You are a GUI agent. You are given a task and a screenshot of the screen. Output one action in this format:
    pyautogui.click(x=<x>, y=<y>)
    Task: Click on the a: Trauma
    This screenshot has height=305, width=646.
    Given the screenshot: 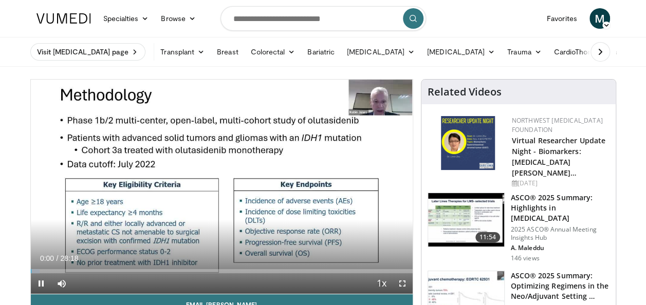 What is the action you would take?
    pyautogui.click(x=524, y=52)
    